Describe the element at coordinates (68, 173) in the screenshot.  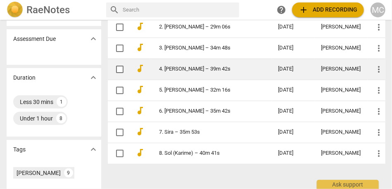
I see `div: 9` at that location.